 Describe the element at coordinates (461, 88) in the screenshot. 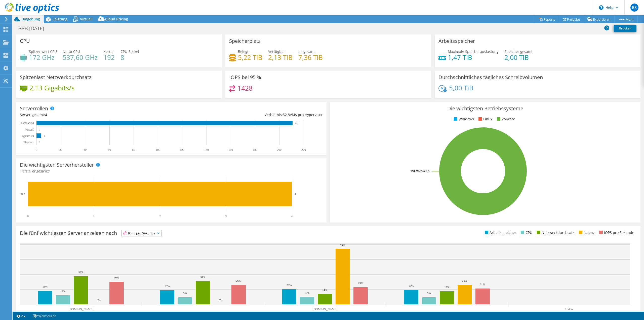

I see `h4: 5,00 TiB` at that location.